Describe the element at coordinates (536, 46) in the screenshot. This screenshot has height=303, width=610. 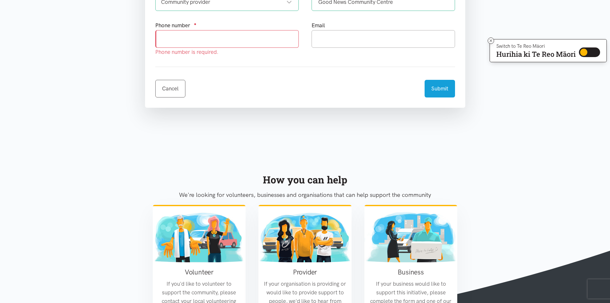
I see `p: Switch to Te Reo Māori` at that location.